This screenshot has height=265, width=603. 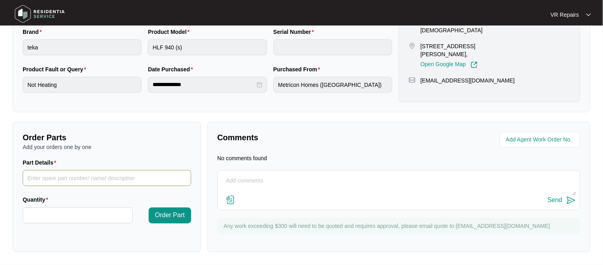 What do you see at coordinates (572, 200) in the screenshot?
I see `img: send-icon.svg` at bounding box center [572, 200].